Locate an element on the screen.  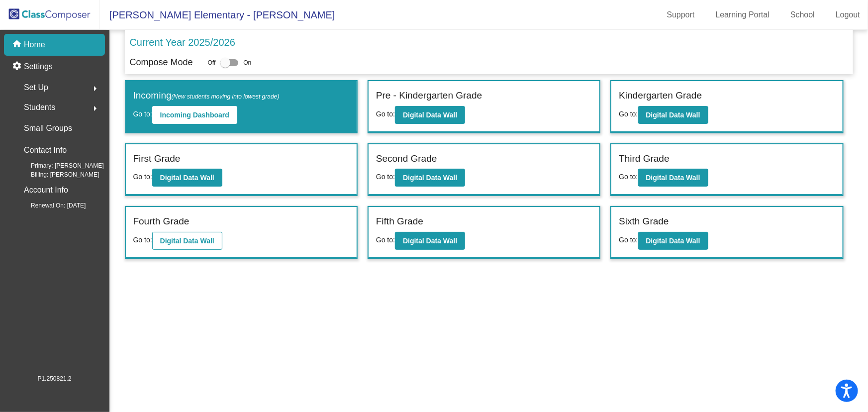
a: Logout is located at coordinates (848, 15).